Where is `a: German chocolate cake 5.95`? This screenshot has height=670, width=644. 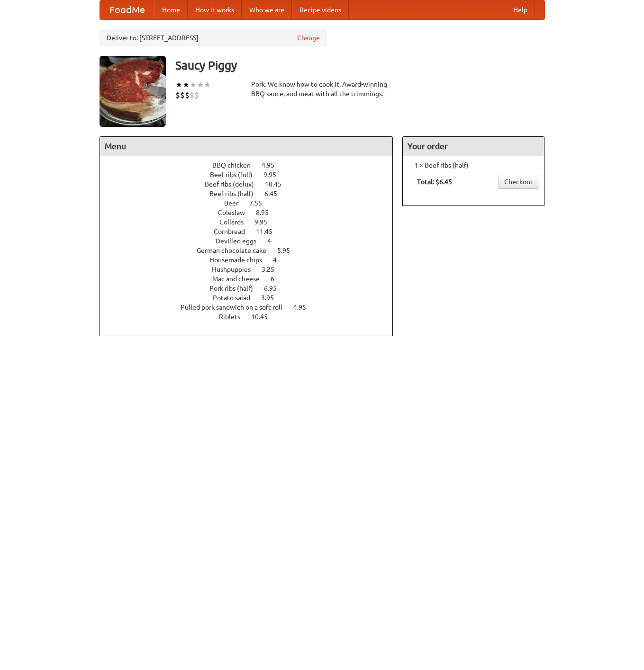 a: German chocolate cake 5.95 is located at coordinates (253, 251).